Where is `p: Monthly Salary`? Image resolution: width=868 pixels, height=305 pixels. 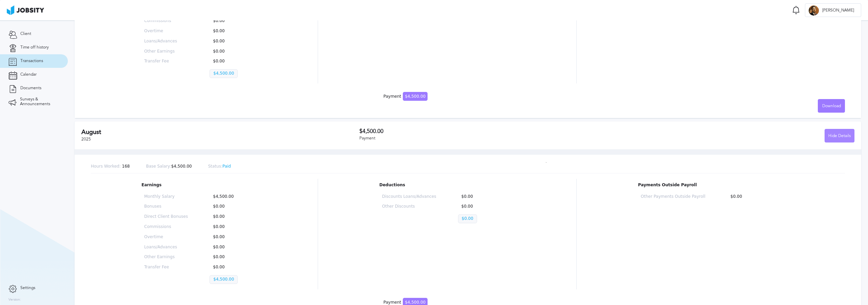
p: Monthly Salary is located at coordinates (166, 197).